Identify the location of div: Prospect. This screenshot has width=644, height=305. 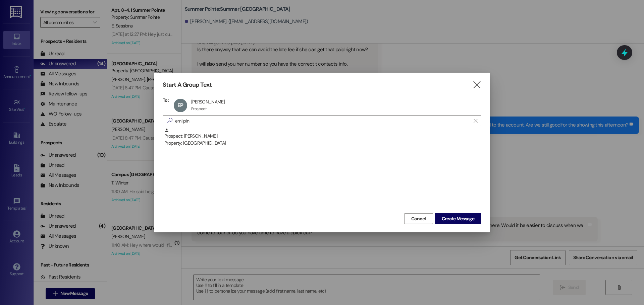
(199, 109).